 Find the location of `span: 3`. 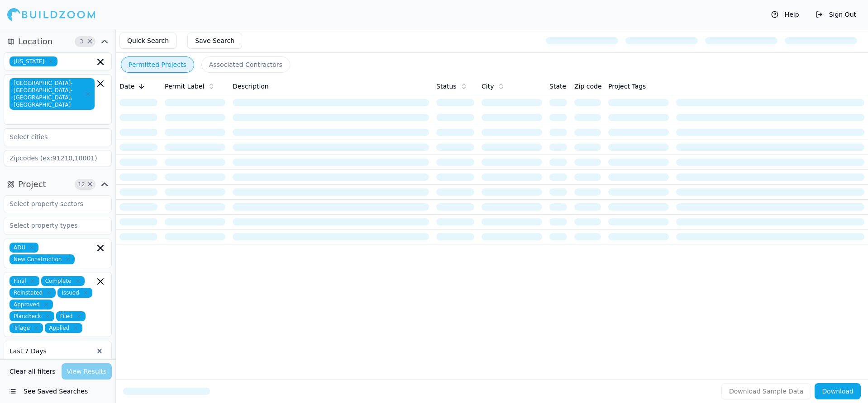

span: 3 is located at coordinates (81, 42).